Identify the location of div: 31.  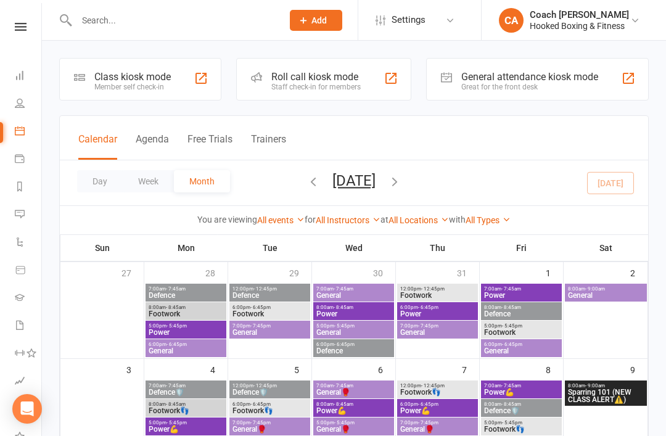
(468, 272).